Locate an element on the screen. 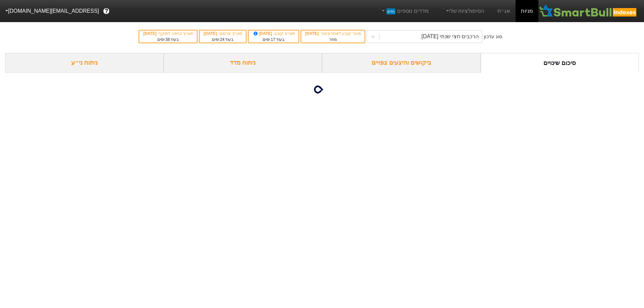  span: 24 is located at coordinates (222, 40).